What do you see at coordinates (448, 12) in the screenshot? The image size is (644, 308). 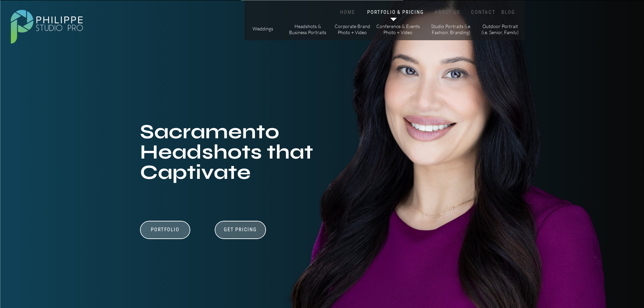 I see `nav: ABOUT US` at bounding box center [448, 12].